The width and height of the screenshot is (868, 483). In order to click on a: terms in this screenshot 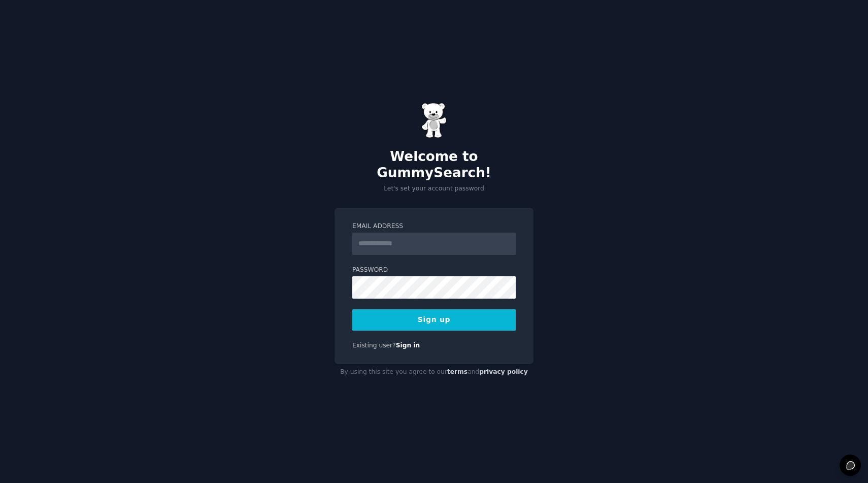, I will do `click(458, 372)`.